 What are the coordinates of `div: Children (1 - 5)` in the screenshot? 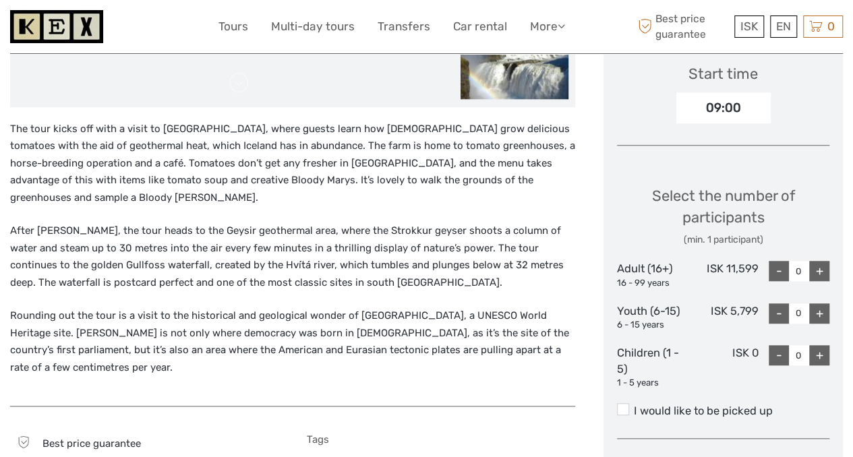 It's located at (652, 367).